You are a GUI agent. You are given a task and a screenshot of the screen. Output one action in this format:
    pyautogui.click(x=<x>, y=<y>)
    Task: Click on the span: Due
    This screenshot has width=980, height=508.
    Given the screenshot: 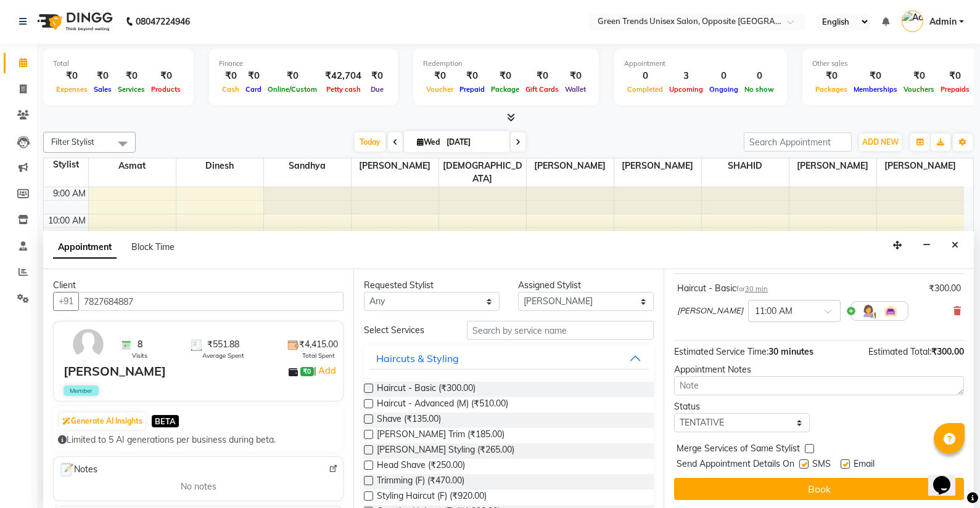 What is the action you would take?
    pyautogui.click(x=377, y=89)
    